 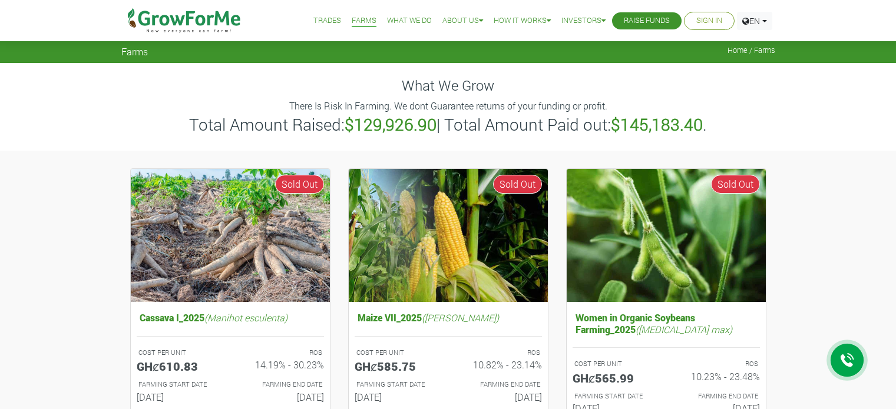 What do you see at coordinates (647, 21) in the screenshot?
I see `a: Raise Funds` at bounding box center [647, 21].